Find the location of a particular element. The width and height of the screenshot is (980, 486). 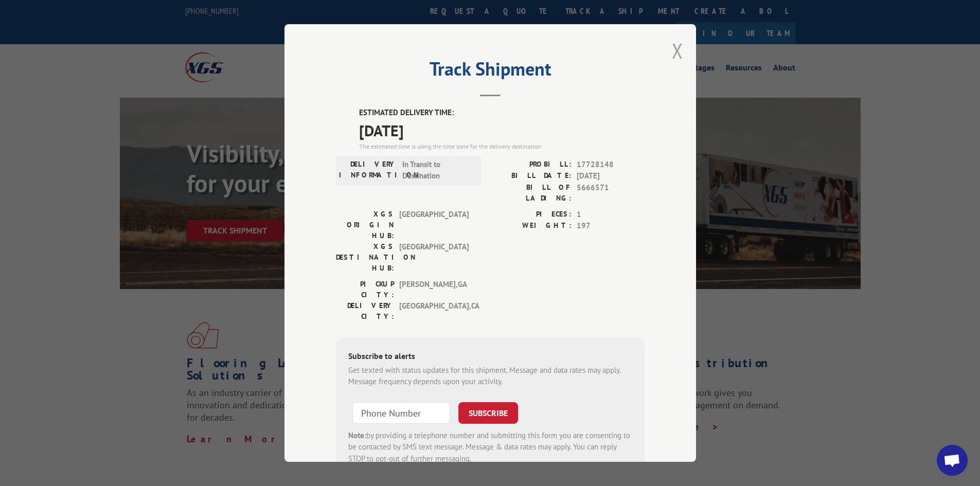

label: ESTIMATED DELIVERY TIME: is located at coordinates (501, 113).